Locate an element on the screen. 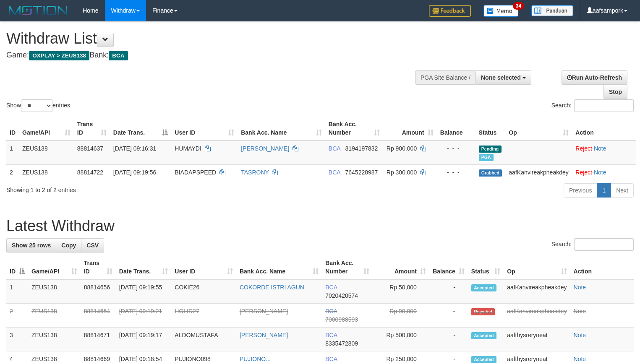 The width and height of the screenshot is (640, 364). img: Button%20Memo.svg is located at coordinates (501, 11).